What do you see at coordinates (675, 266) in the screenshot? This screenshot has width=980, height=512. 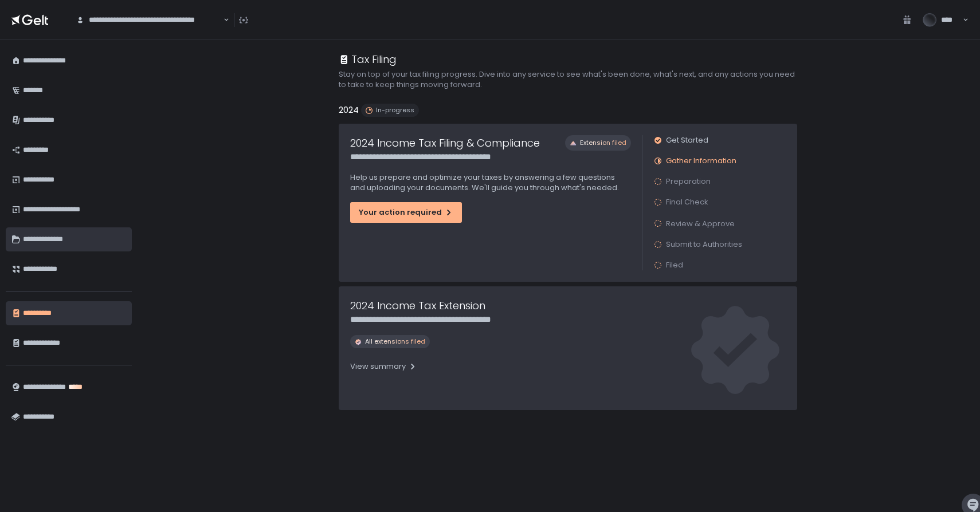 I see `span: Filed` at bounding box center [675, 266].